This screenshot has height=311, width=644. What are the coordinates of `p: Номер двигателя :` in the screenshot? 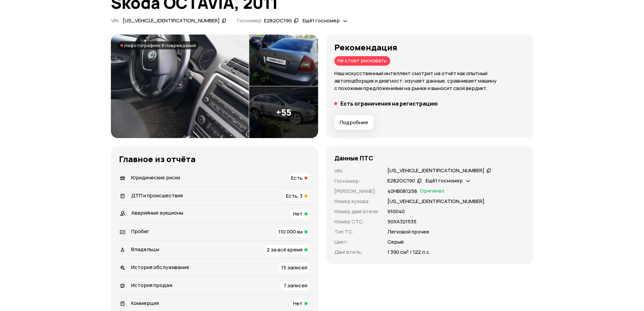 It's located at (357, 212).